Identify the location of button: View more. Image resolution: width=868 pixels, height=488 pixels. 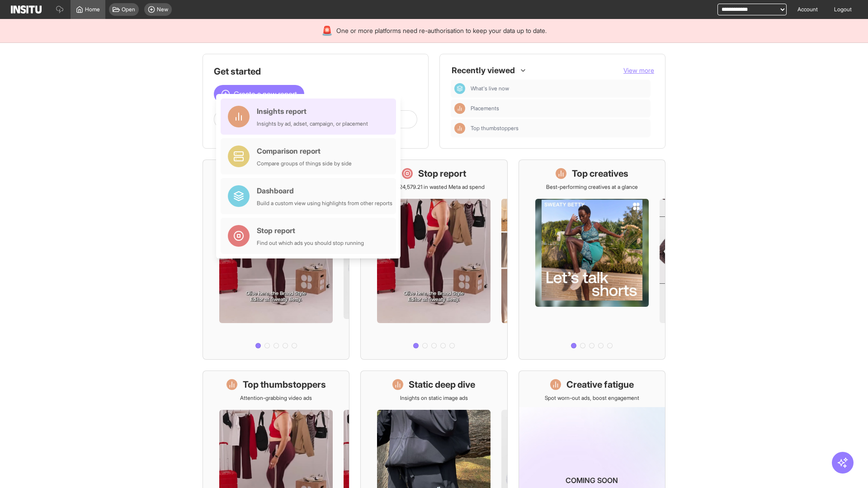
(639, 70).